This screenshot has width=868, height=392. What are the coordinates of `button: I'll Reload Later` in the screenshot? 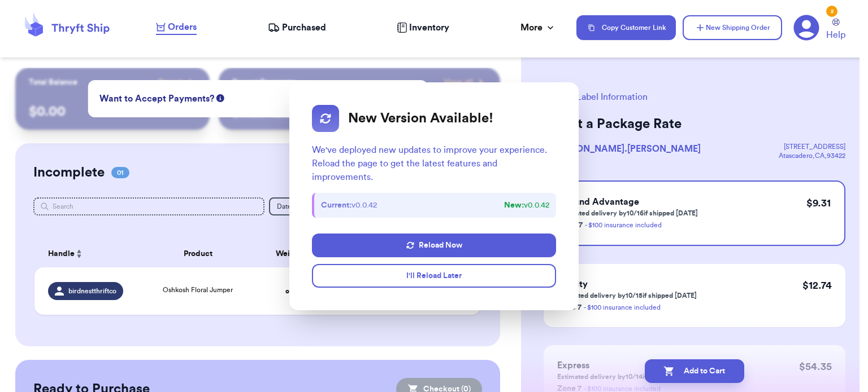 It's located at (434, 276).